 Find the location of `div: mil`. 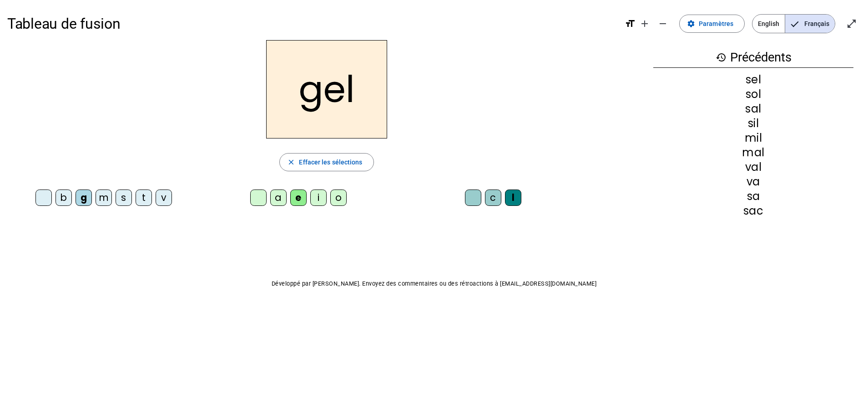

div: mil is located at coordinates (754, 138).